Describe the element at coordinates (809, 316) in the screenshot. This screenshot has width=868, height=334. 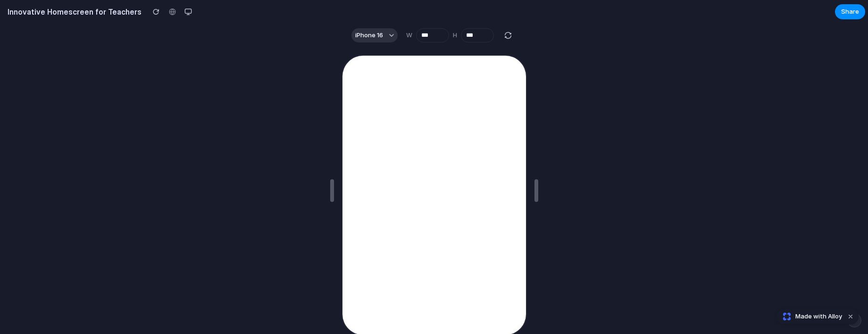
I see `a: Made with Alloy` at that location.